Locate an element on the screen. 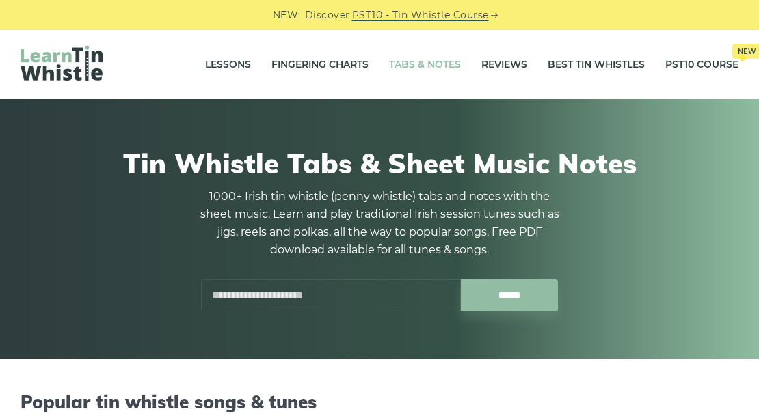 The image size is (759, 420). a: Reviews is located at coordinates (504, 65).